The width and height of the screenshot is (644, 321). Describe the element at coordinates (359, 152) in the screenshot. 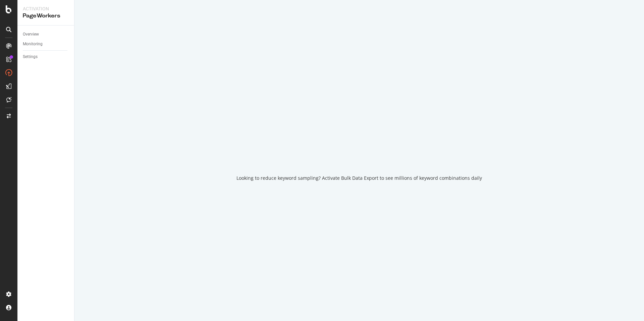

I see `div: animation` at that location.